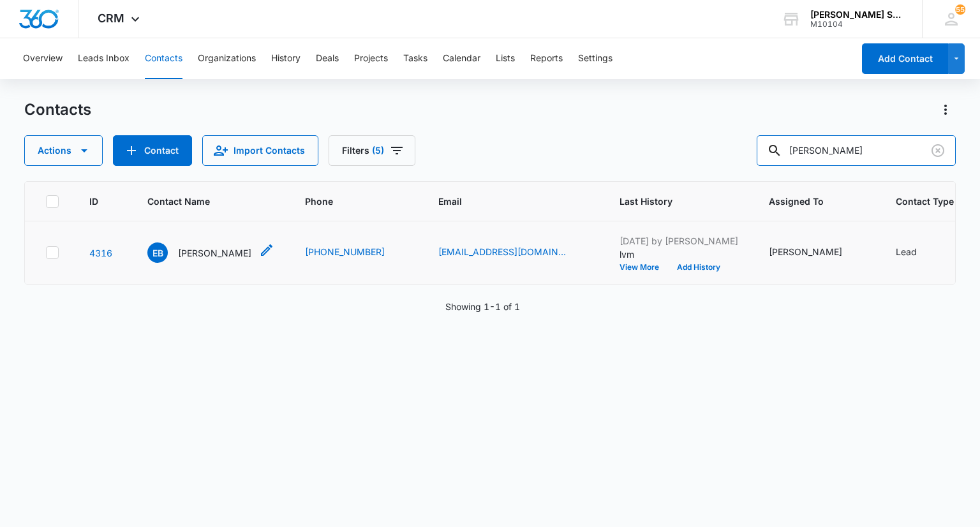 This screenshot has height=527, width=980. Describe the element at coordinates (924, 201) in the screenshot. I see `span: Contact Type` at that location.